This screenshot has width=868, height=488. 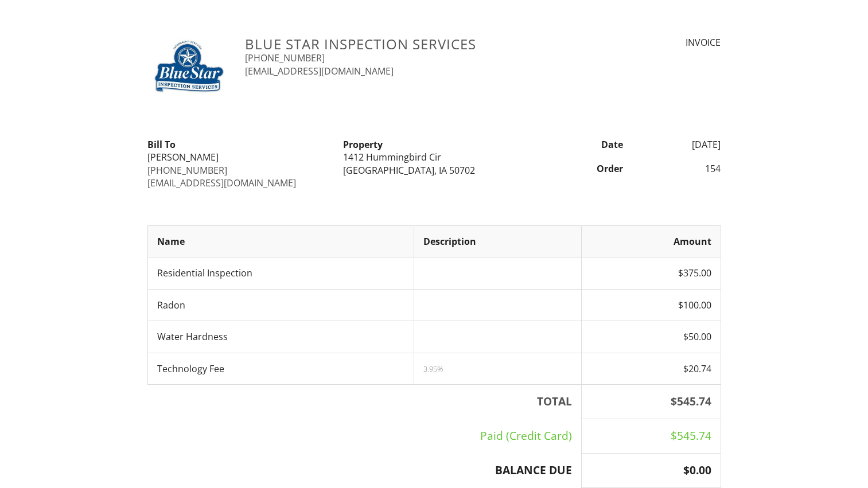 I want to click on td: $20.74, so click(x=651, y=368).